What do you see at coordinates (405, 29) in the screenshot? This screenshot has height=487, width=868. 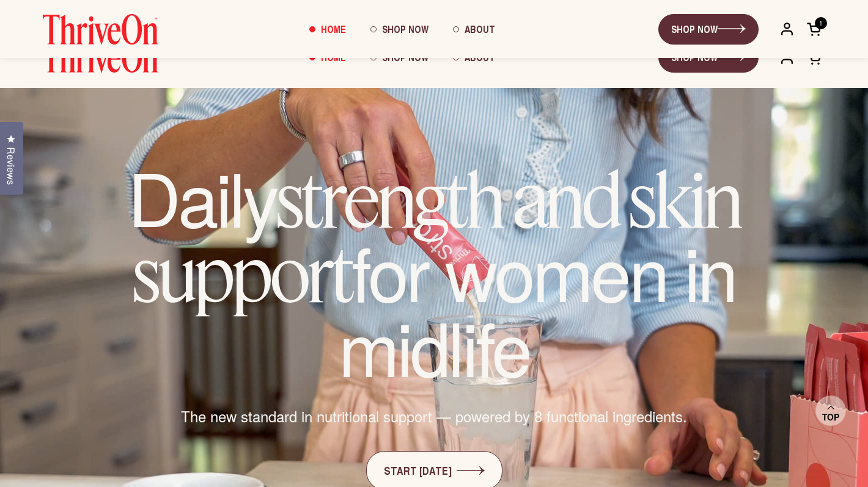 I see `span: Shop Now` at bounding box center [405, 29].